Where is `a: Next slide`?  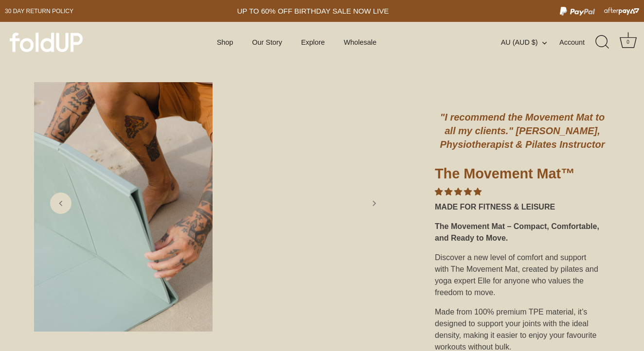
a: Next slide is located at coordinates (374, 203).